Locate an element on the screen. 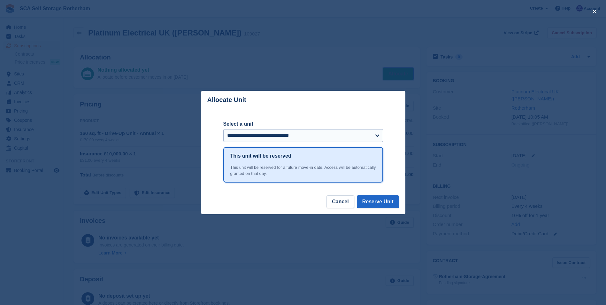 This screenshot has width=606, height=305. button: close is located at coordinates (594, 11).